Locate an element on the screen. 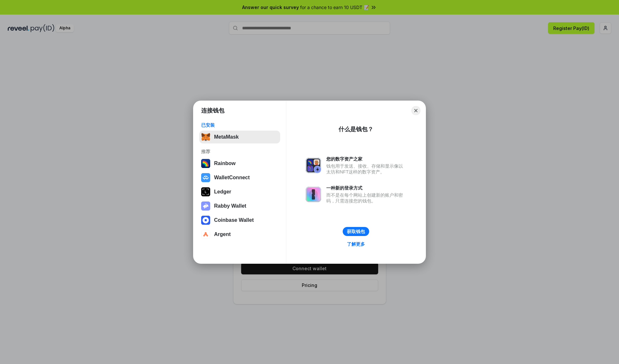 The width and height of the screenshot is (619, 364). div: WalletConnect is located at coordinates (232, 177).